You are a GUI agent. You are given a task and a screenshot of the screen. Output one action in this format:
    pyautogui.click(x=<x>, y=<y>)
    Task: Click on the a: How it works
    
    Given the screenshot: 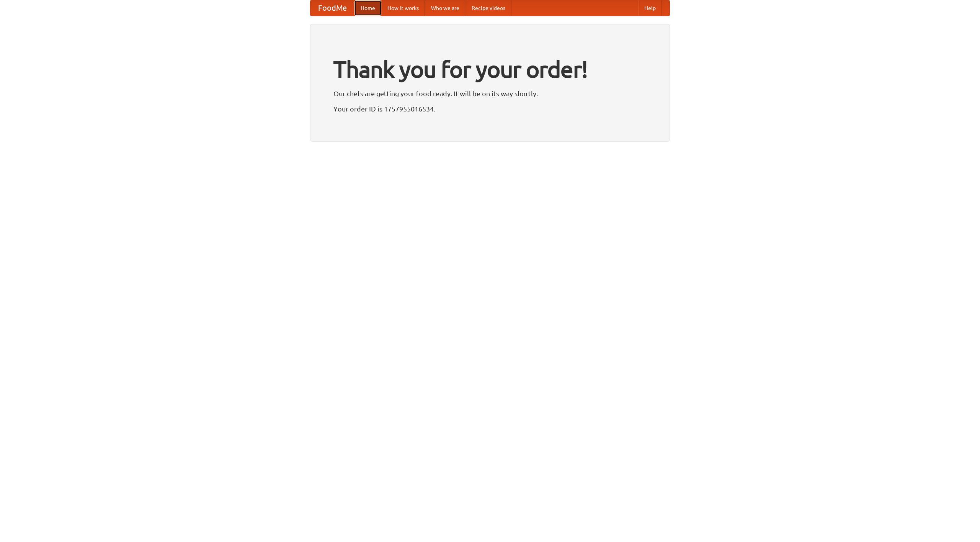 What is the action you would take?
    pyautogui.click(x=403, y=8)
    